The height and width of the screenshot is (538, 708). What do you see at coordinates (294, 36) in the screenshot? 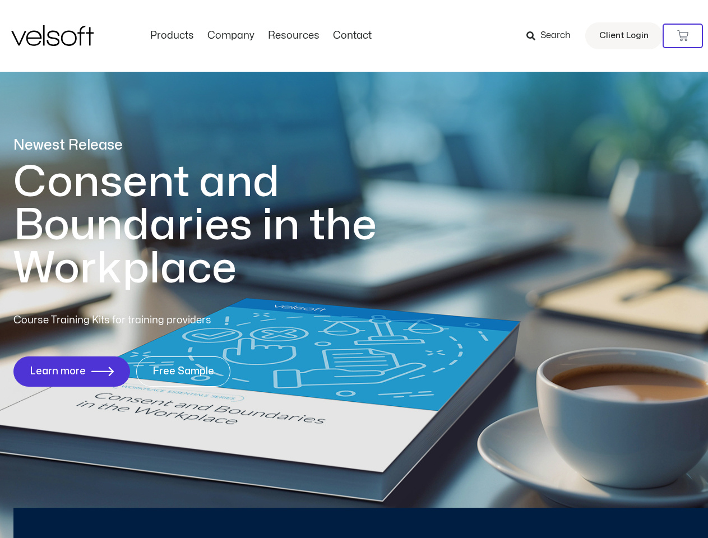
I see `a: ResourcesMenu Toggle` at bounding box center [294, 36].